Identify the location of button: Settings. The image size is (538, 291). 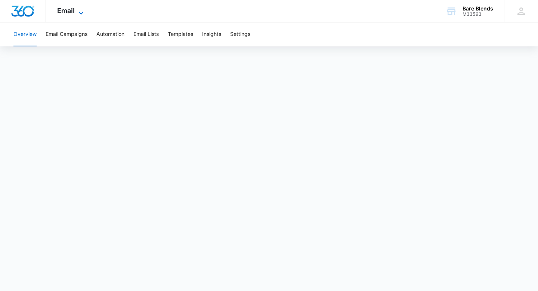
(240, 34).